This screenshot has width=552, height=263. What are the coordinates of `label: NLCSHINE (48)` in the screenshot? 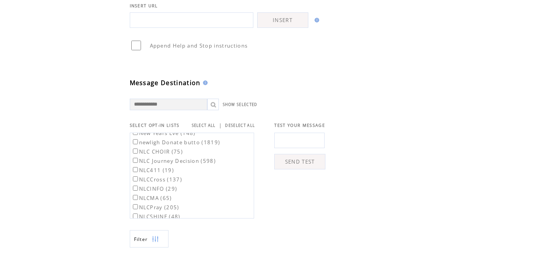 It's located at (156, 217).